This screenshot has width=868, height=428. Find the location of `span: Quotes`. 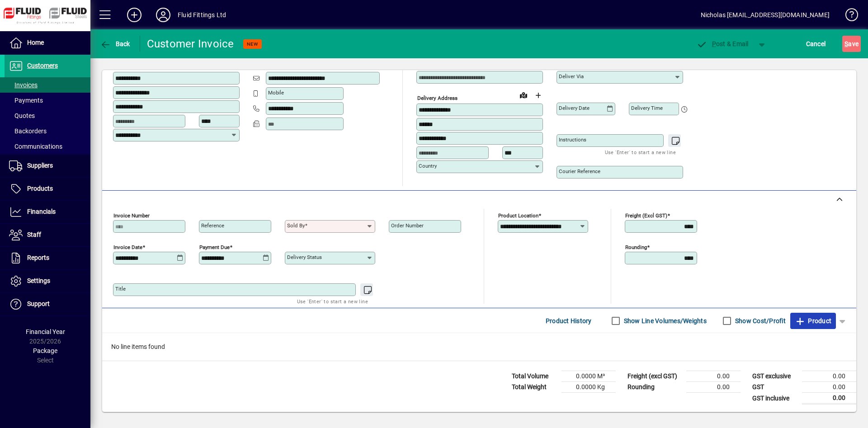

span: Quotes is located at coordinates (22, 116).